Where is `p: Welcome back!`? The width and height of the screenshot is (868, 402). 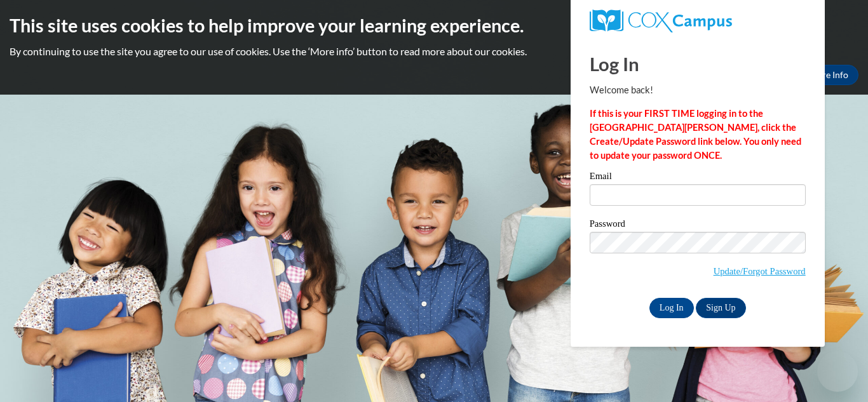
p: Welcome back! is located at coordinates (697, 90).